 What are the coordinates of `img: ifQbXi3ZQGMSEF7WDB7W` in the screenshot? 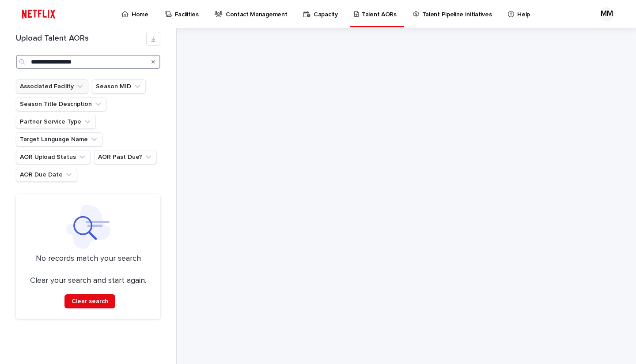 It's located at (38, 14).